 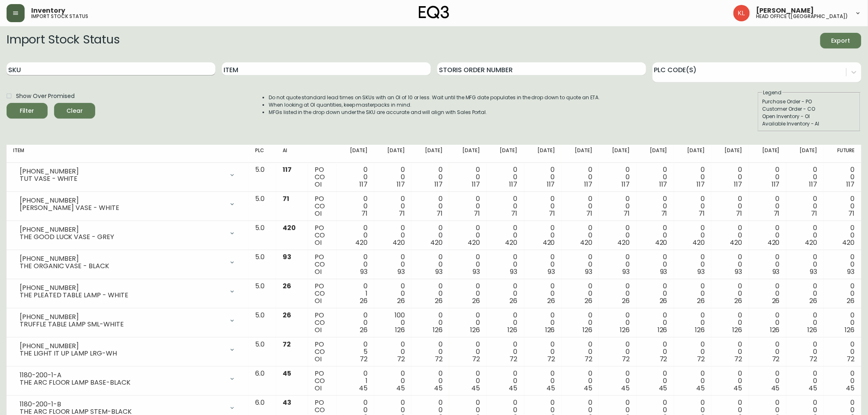 What do you see at coordinates (841, 40) in the screenshot?
I see `span: Export` at bounding box center [841, 40].